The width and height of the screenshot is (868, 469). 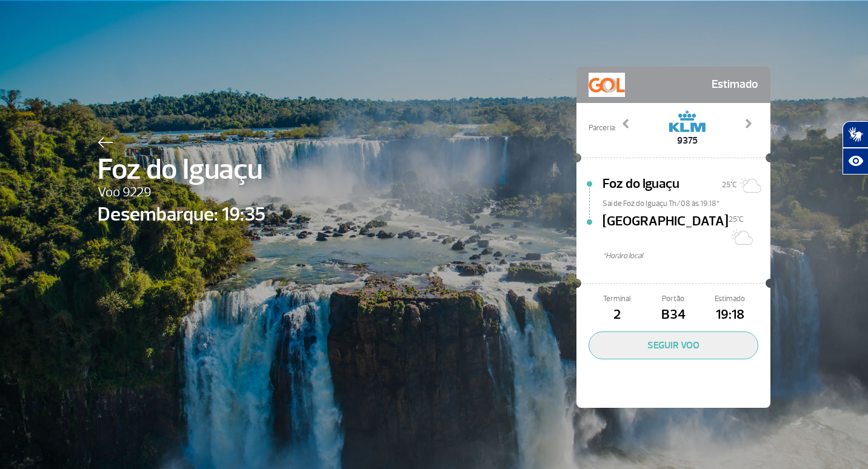 I want to click on button: SEGUIR VOO, so click(x=673, y=345).